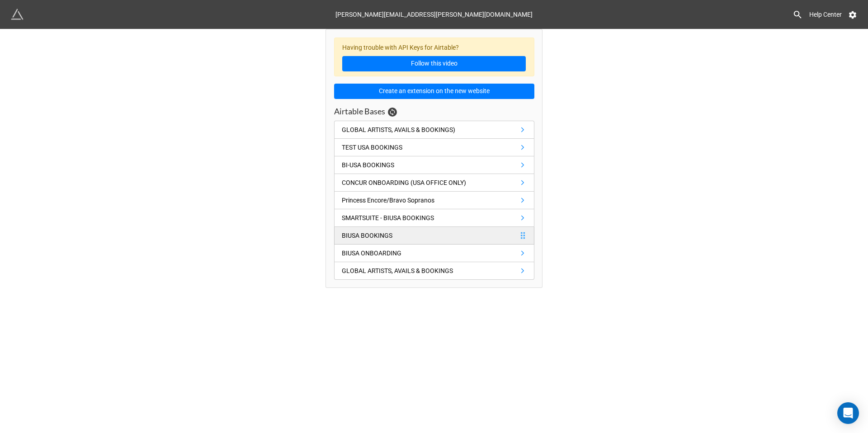 The height and width of the screenshot is (433, 868). What do you see at coordinates (826, 15) in the screenshot?
I see `a: Help Center` at bounding box center [826, 15].